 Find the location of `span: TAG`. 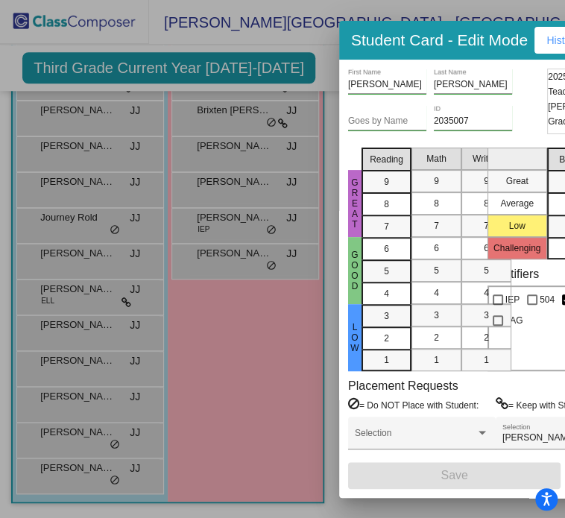

span: TAG is located at coordinates (515, 321).